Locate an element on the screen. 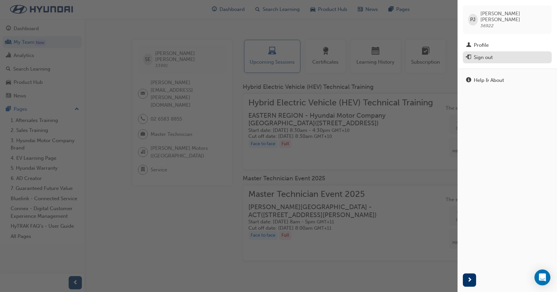 The height and width of the screenshot is (292, 557). button: Sign out is located at coordinates (507, 57).